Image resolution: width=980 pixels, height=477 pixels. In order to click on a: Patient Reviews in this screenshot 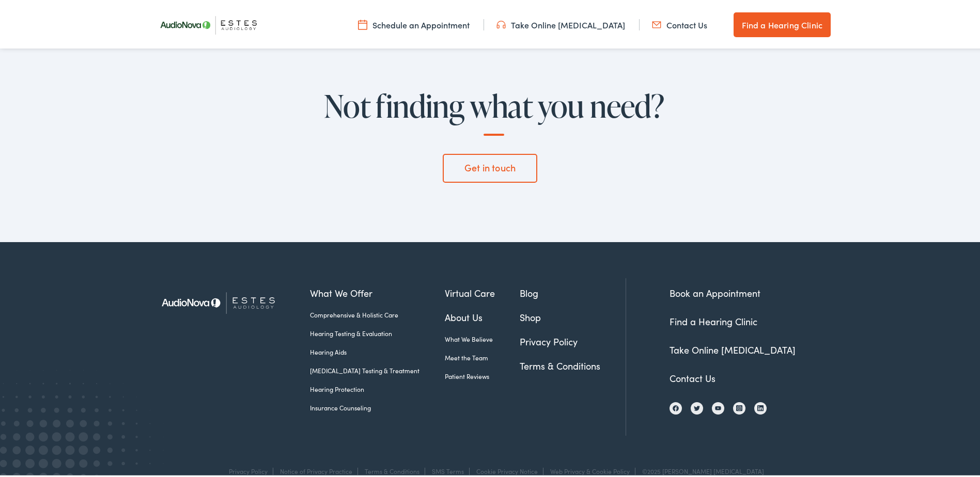, I will do `click(482, 375)`.